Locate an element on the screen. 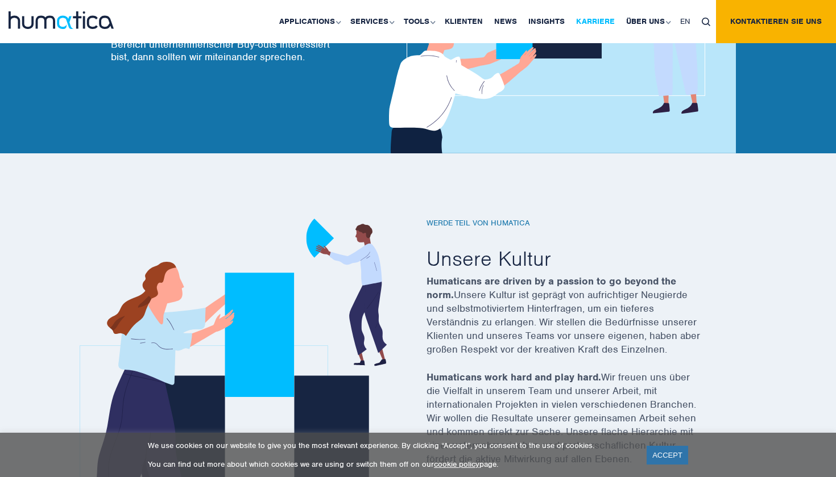 The height and width of the screenshot is (477, 836). p: Unsere Kultur ist geprägt von aufrichtiger Neugierde und selbstmotiviertem Hinterfragen, um ein t... is located at coordinates (580, 322).